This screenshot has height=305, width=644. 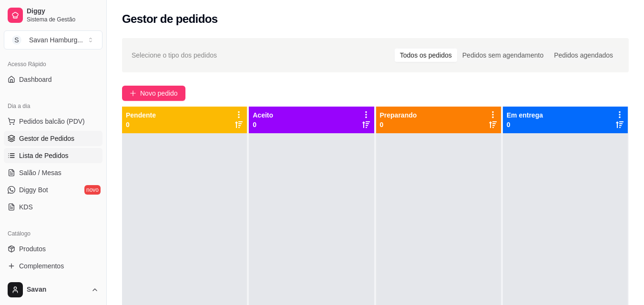 What do you see at coordinates (53, 138) in the screenshot?
I see `a: Gestor de Pedidos` at bounding box center [53, 138].